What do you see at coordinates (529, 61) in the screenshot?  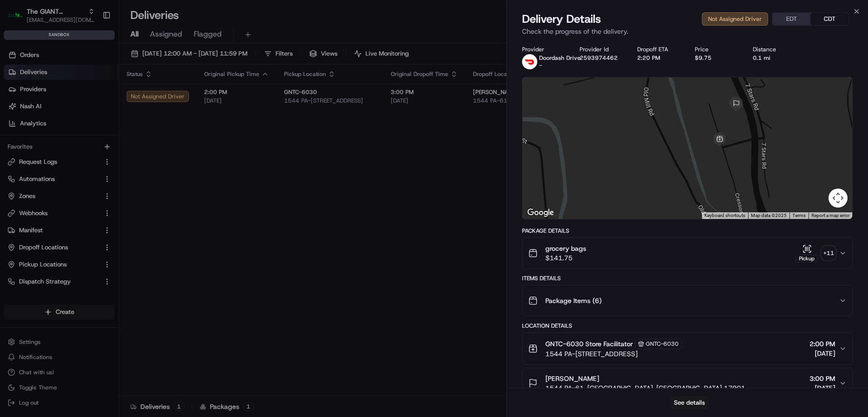 I see `img: doordash_logo_v2.png` at bounding box center [529, 61].